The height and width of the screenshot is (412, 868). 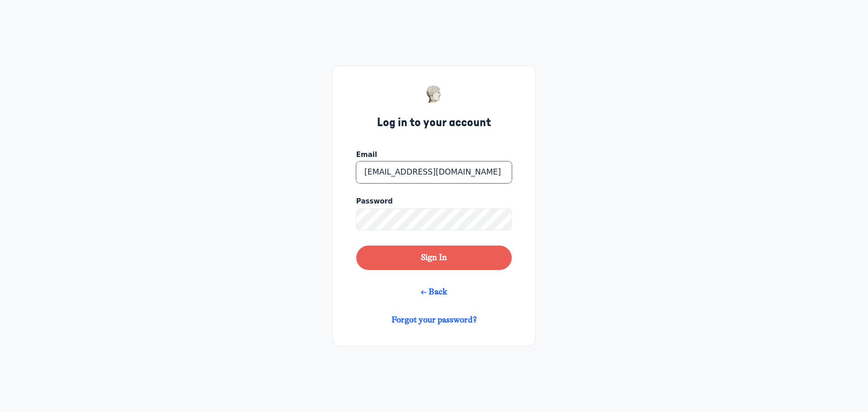 What do you see at coordinates (367, 154) in the screenshot?
I see `span: Email` at bounding box center [367, 154].